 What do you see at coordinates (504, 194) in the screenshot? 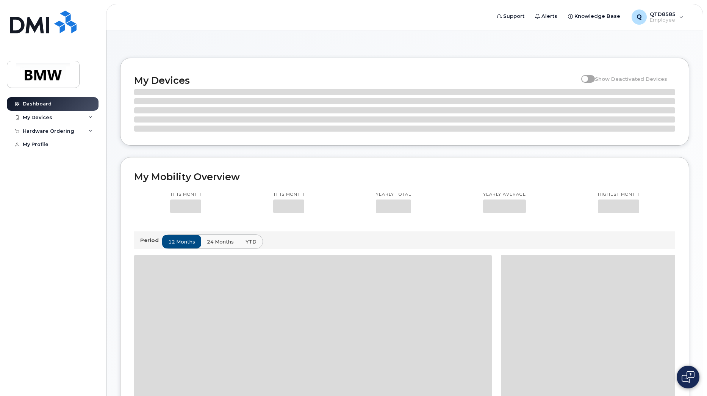
I see `p: Yearly average` at bounding box center [504, 194].